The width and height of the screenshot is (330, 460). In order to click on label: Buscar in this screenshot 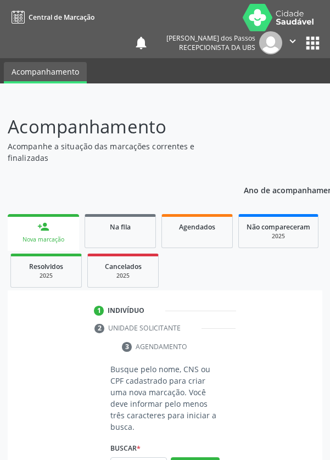, I will do `click(125, 449)`.